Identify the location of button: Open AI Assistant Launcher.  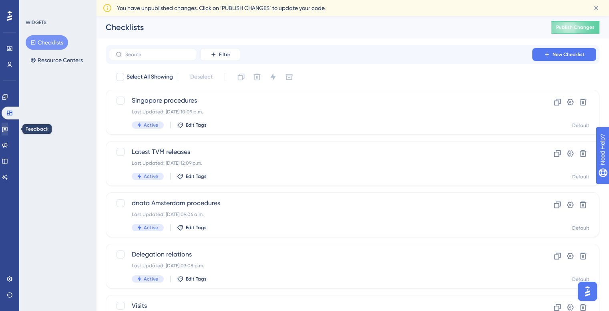
(12, 12).